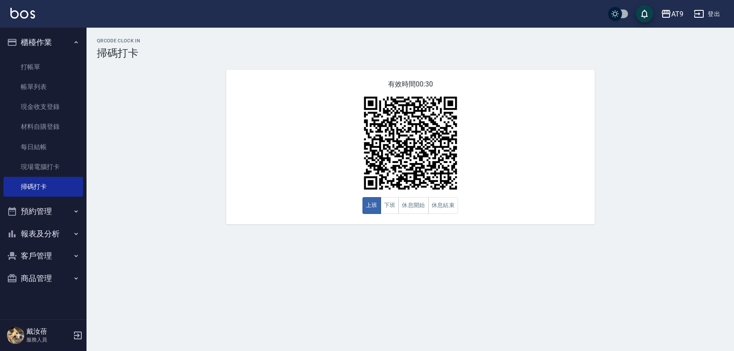 This screenshot has width=734, height=351. What do you see at coordinates (16, 336) in the screenshot?
I see `img: Person` at bounding box center [16, 336].